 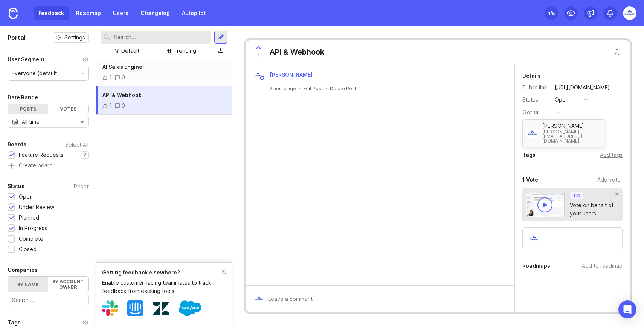 What do you see at coordinates (27, 249) in the screenshot?
I see `div: Closed` at bounding box center [27, 249].